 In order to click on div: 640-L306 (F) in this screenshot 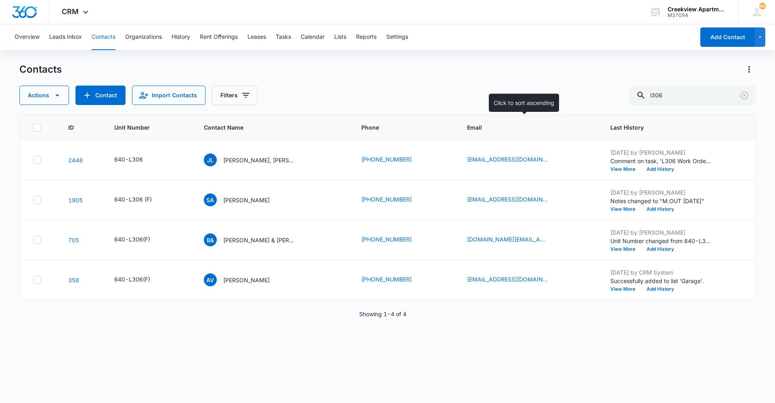, I will do `click(133, 199)`.